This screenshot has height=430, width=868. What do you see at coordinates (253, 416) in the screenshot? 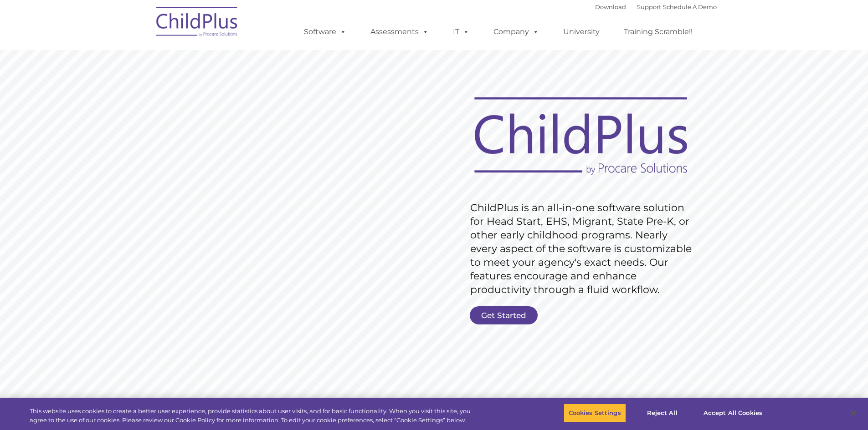
I see `div: This website uses cookies to create a better user experience, provide statistics about user visit...` at bounding box center [253, 416].